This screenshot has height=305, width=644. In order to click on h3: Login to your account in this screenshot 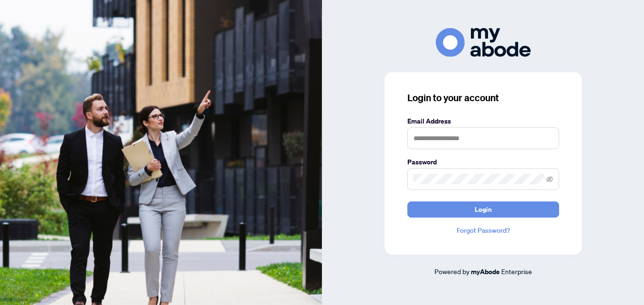, I will do `click(484, 98)`.